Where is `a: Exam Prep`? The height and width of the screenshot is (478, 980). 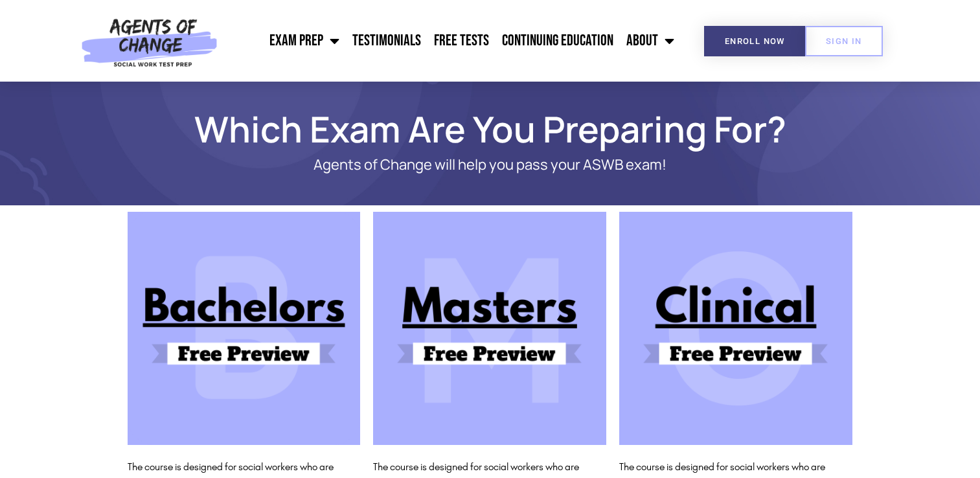 a: Exam Prep is located at coordinates (305, 41).